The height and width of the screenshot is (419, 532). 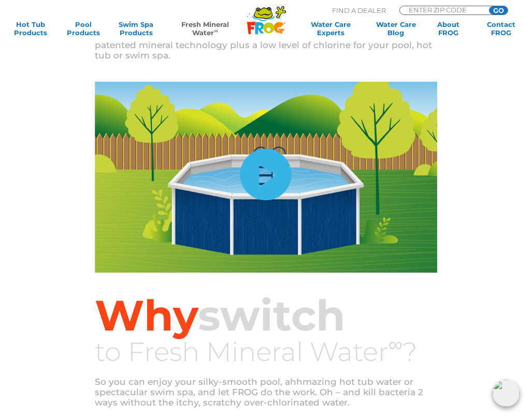 I want to click on span: Why, so click(x=146, y=315).